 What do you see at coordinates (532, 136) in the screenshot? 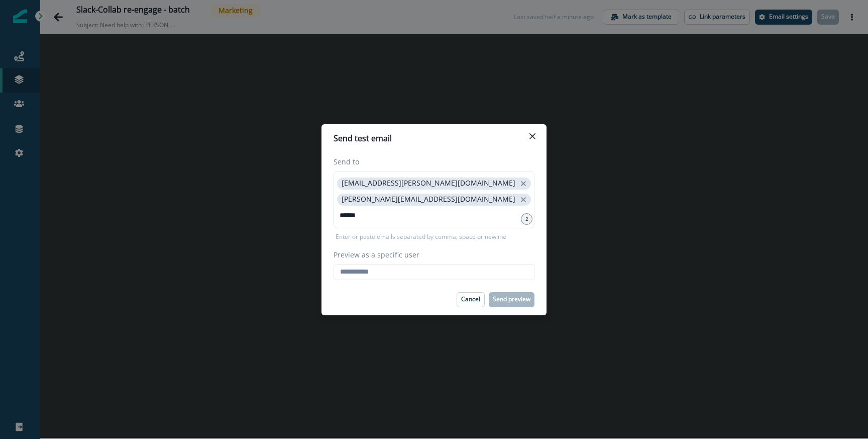
I see `button: Close` at bounding box center [532, 136].